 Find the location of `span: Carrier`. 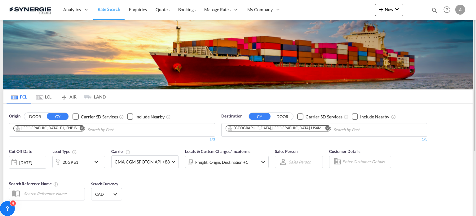

span: Carrier is located at coordinates (121, 151).